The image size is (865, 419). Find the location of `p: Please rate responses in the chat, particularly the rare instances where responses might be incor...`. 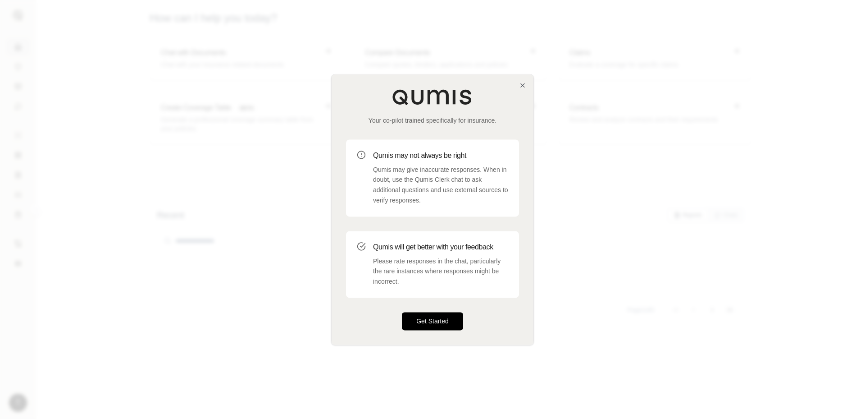

p: Please rate responses in the chat, particularly the rare instances where responses might be incor... is located at coordinates (441, 271).